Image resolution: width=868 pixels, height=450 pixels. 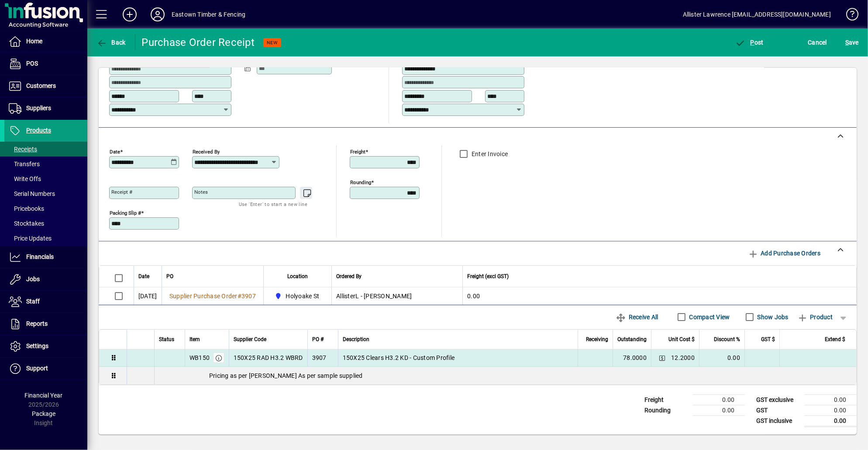 I want to click on span: Reports, so click(x=36, y=323).